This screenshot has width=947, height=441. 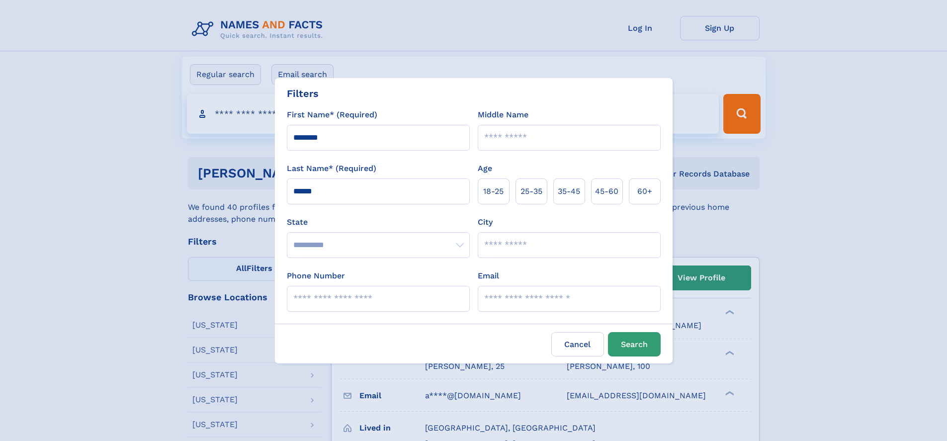 I want to click on label: Email, so click(x=488, y=276).